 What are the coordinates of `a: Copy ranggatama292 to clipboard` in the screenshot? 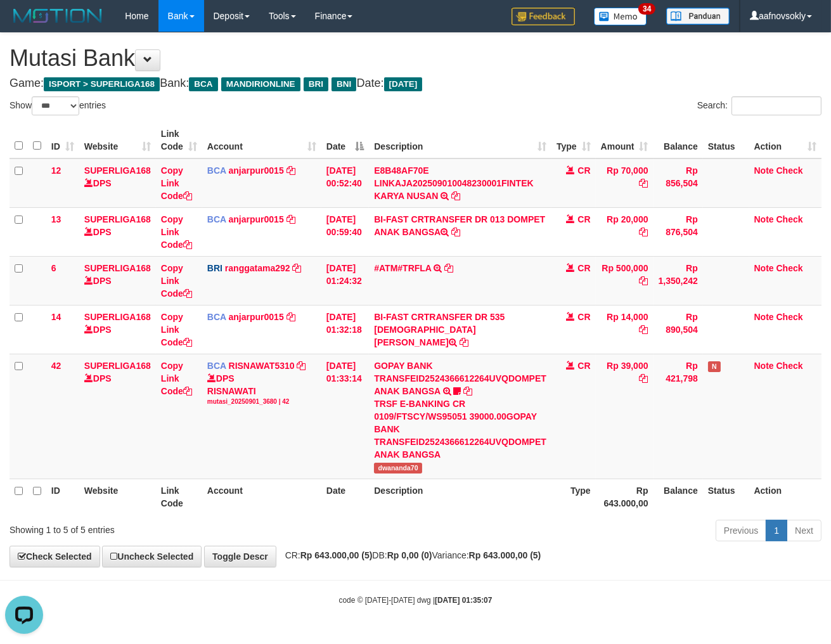 It's located at (297, 268).